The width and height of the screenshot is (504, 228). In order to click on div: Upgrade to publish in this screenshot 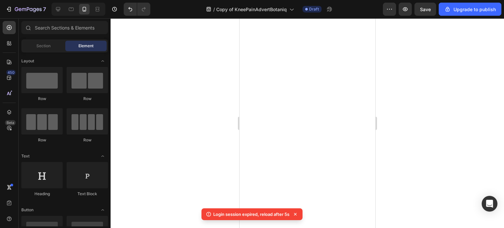, I will do `click(469, 9)`.